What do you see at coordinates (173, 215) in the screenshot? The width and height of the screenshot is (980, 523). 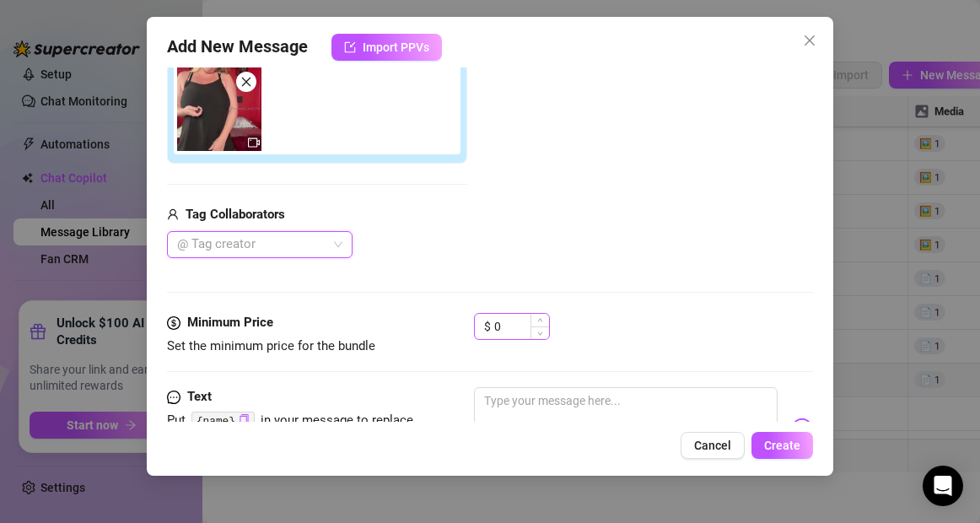 I see `span: user` at bounding box center [173, 215].